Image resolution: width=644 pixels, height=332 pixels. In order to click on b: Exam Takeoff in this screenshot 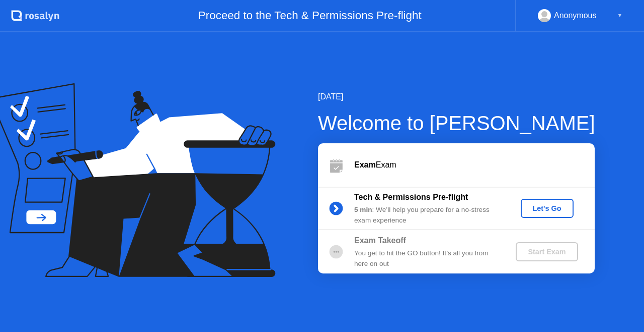, I will do `click(380, 240)`.